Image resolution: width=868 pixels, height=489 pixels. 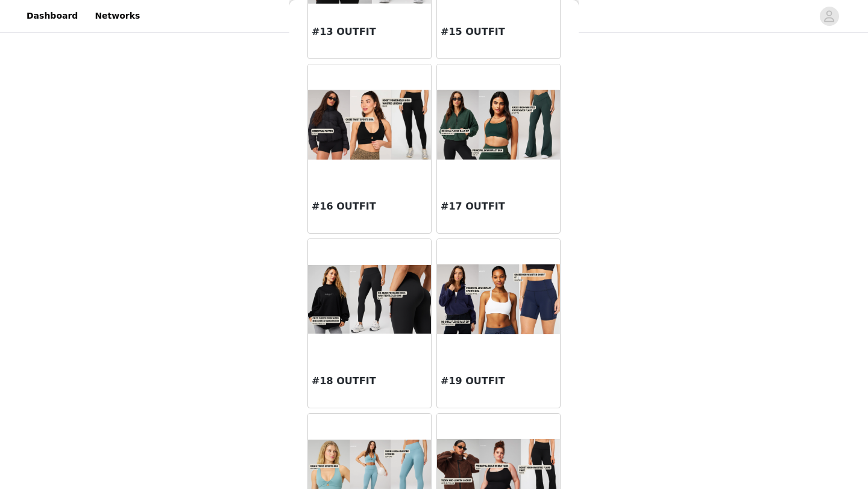 I want to click on h3: #19 OUTFIT, so click(x=498, y=381).